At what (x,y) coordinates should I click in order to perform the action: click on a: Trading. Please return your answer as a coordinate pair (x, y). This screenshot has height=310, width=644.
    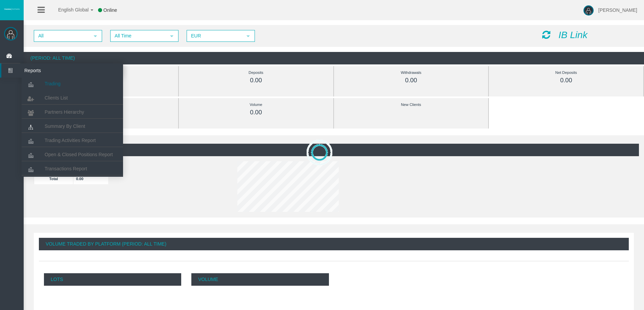
    Looking at the image, I should click on (73, 83).